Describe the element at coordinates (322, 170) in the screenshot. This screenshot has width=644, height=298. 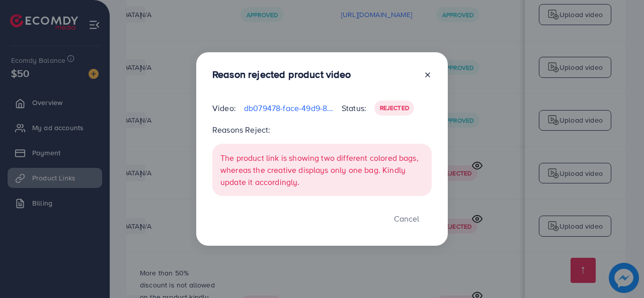
I see `p: The product link is showing two different colored bags, whereas the creative displays only one ba...` at that location.